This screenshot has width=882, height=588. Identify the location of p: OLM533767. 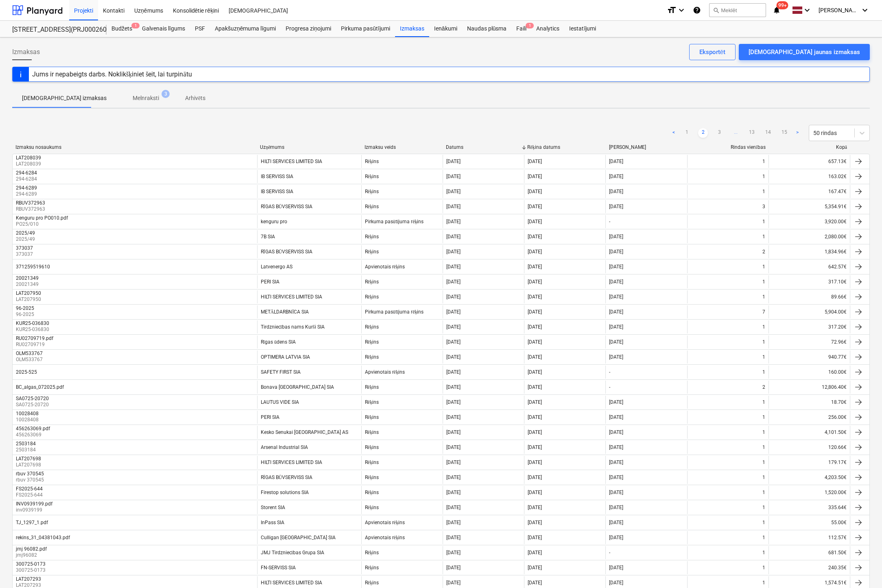
(30, 360).